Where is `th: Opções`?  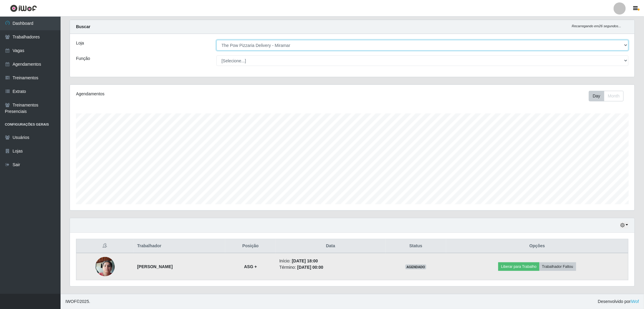 th: Opções is located at coordinates (538, 246).